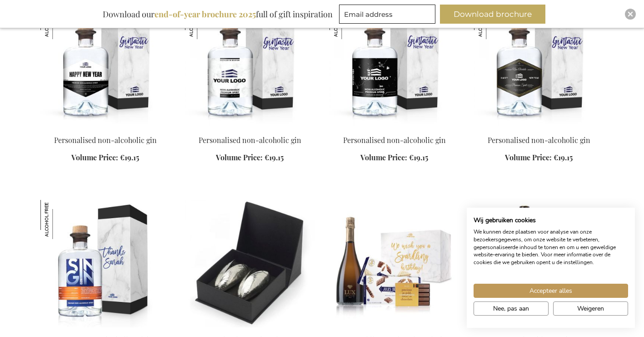 This screenshot has width=644, height=337. I want to click on input: Email address, so click(387, 14).